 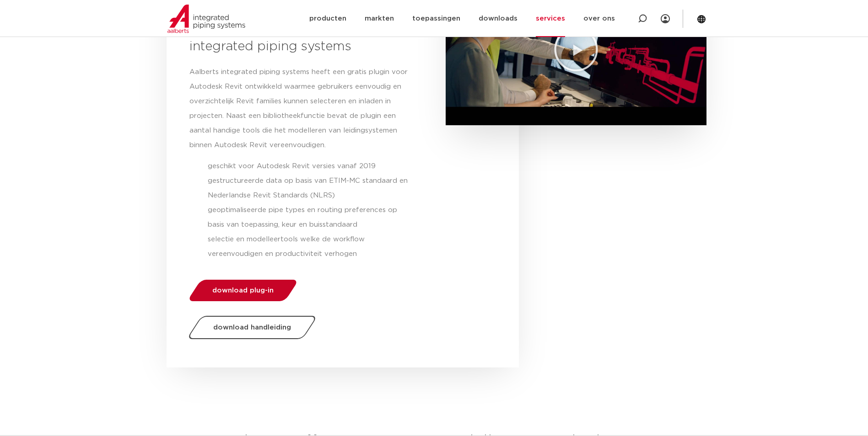 What do you see at coordinates (242, 290) in the screenshot?
I see `a: download plug-in` at bounding box center [242, 290].